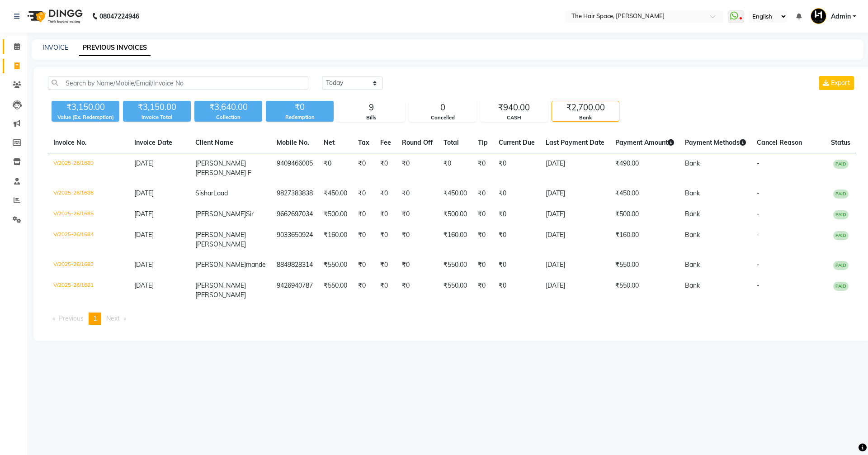 The width and height of the screenshot is (868, 455). What do you see at coordinates (483, 142) in the screenshot?
I see `span: Tip` at bounding box center [483, 142].